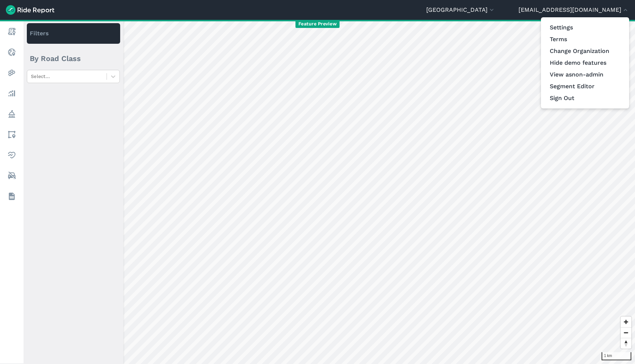  What do you see at coordinates (585, 74) in the screenshot?
I see `button: View asnon-admin` at bounding box center [585, 74].